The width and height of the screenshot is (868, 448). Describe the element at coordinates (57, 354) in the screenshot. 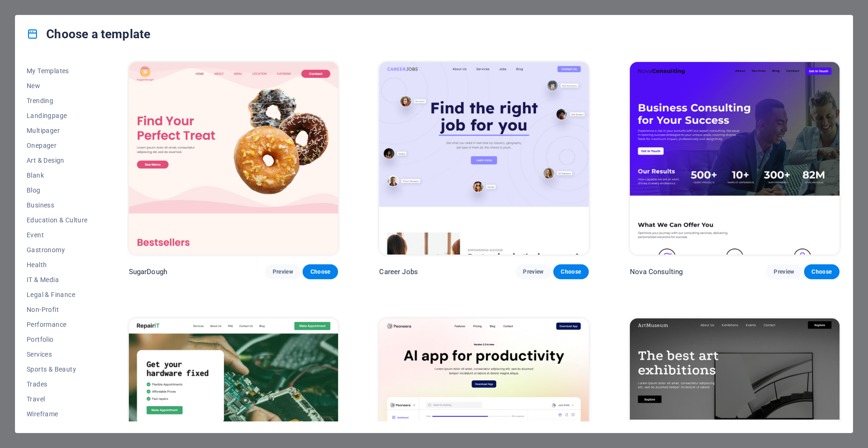

I see `button: Services` at that location.